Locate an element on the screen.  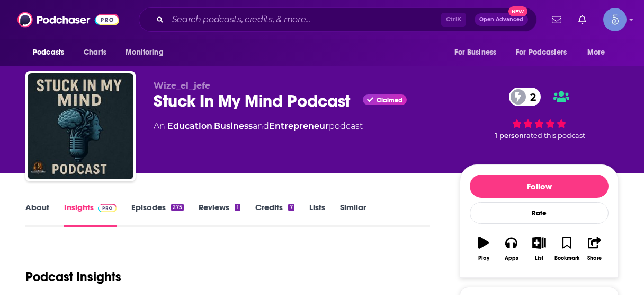
span: More is located at coordinates (596, 52).